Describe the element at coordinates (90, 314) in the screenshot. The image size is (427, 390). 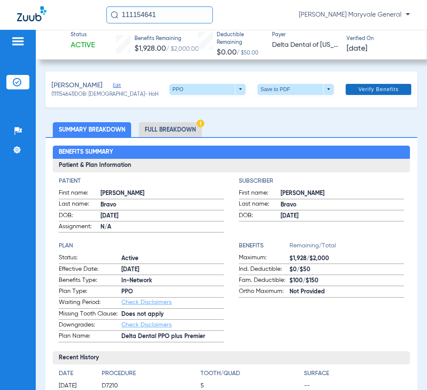
I see `span: Missing Tooth Clause:` at that location.